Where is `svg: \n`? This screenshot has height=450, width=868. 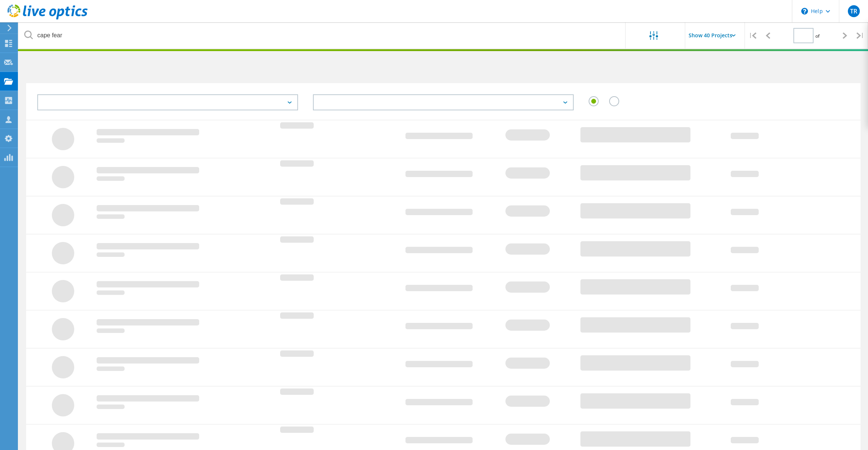
svg: \n is located at coordinates (804, 11).